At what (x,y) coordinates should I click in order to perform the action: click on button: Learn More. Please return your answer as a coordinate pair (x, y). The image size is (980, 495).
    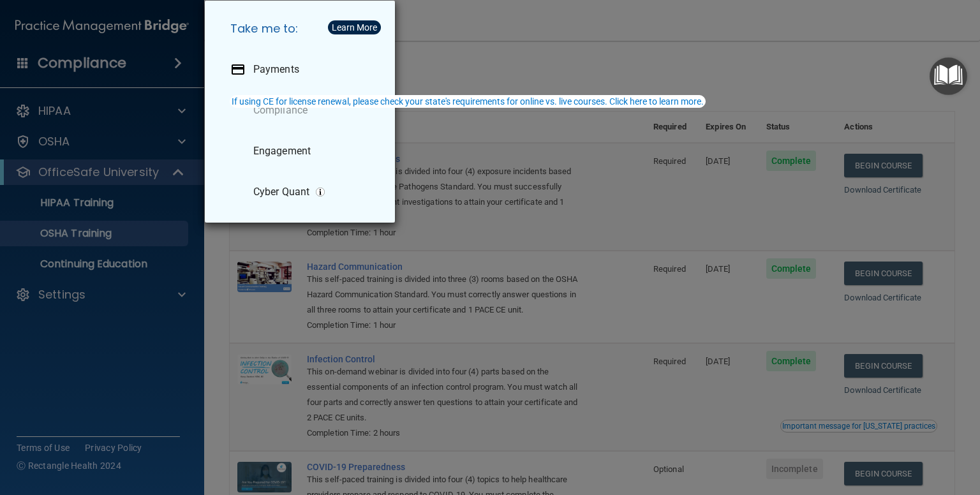
    Looking at the image, I should click on (354, 28).